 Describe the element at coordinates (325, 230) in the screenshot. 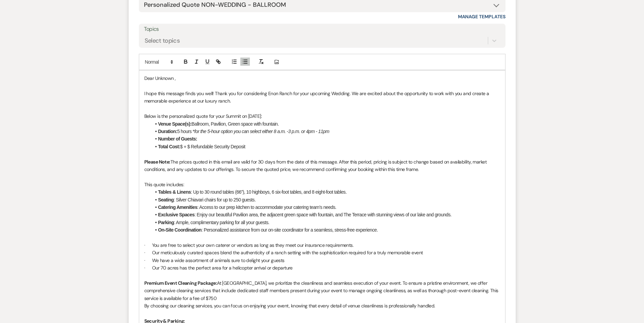

I see `li: : Personalized assistance from our on-site coordinator for a seamless, stress-free experience.` at that location.